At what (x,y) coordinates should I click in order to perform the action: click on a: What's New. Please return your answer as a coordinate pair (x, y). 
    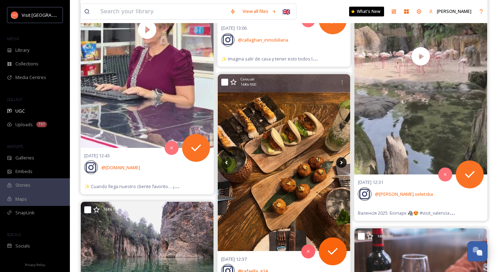
    Looking at the image, I should click on (366, 12).